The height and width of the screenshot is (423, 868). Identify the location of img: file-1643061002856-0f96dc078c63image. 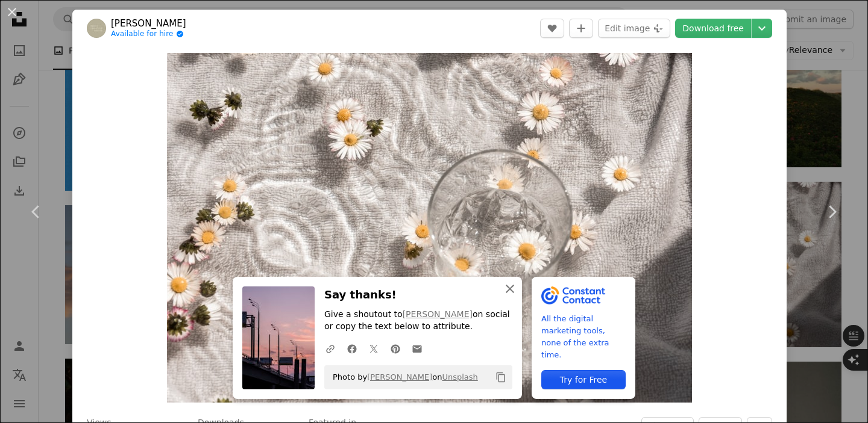
(573, 296).